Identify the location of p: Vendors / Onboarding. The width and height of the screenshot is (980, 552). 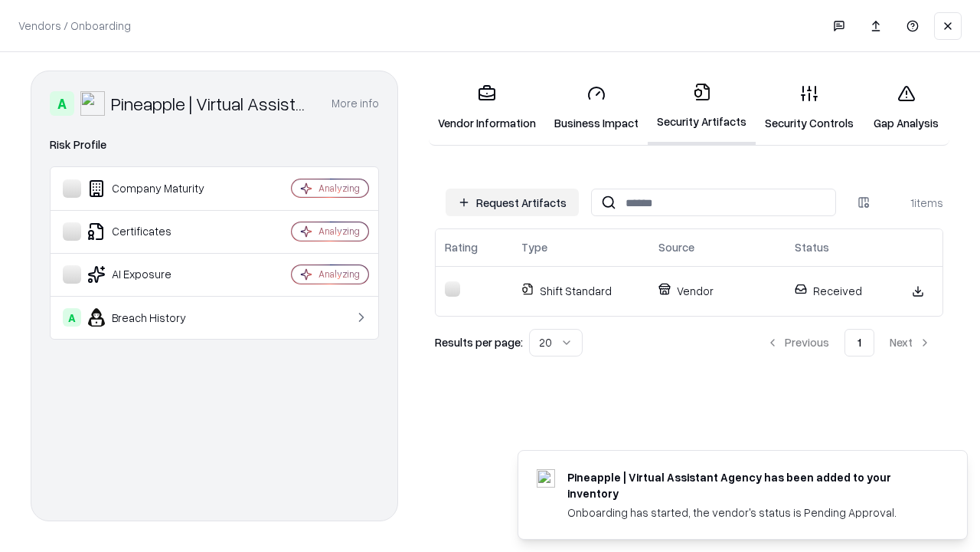
(74, 25).